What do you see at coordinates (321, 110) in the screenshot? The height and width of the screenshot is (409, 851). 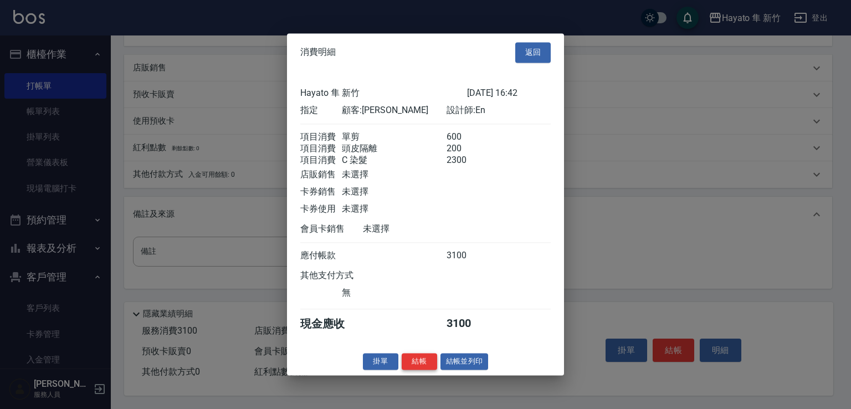 I see `div: 指定` at bounding box center [321, 110].